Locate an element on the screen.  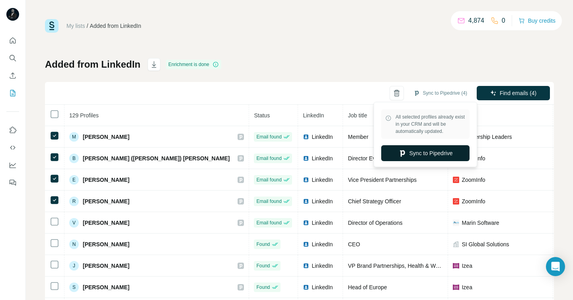
div: B is located at coordinates (74, 158).